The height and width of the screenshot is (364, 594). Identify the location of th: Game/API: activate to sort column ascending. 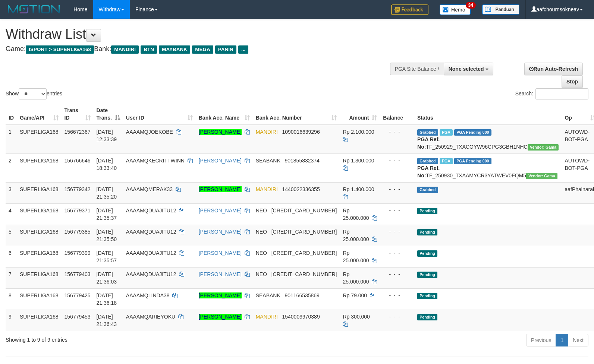
(39, 114).